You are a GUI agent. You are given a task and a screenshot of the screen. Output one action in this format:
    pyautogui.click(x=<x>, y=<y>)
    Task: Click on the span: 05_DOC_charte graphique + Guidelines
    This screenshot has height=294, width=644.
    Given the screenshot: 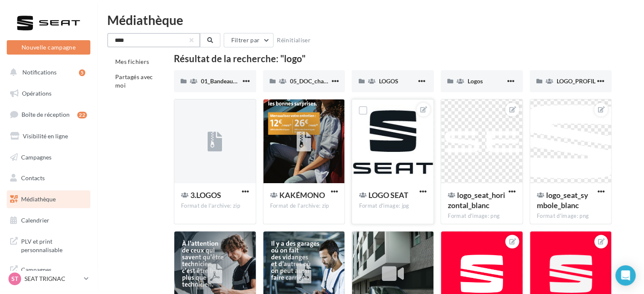 What is the action you would take?
    pyautogui.click(x=342, y=81)
    